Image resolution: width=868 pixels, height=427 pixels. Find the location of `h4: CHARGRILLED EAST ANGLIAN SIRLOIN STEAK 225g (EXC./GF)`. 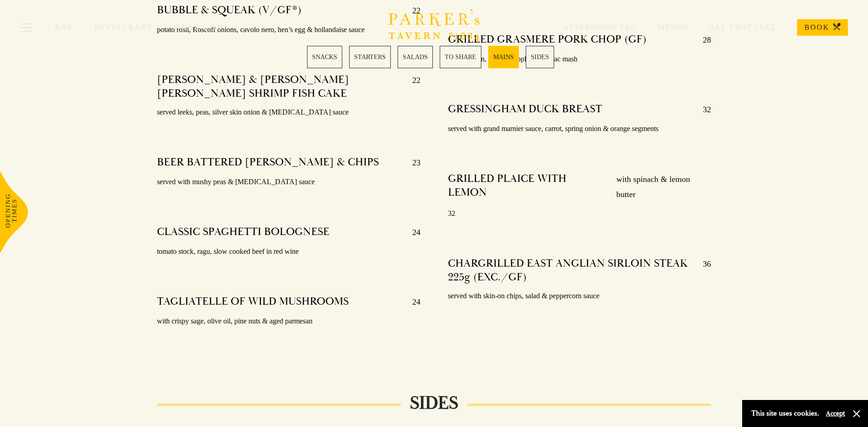

h4: CHARGRILLED EAST ANGLIAN SIRLOIN STEAK 225g (EXC./GF) is located at coordinates (571, 270).